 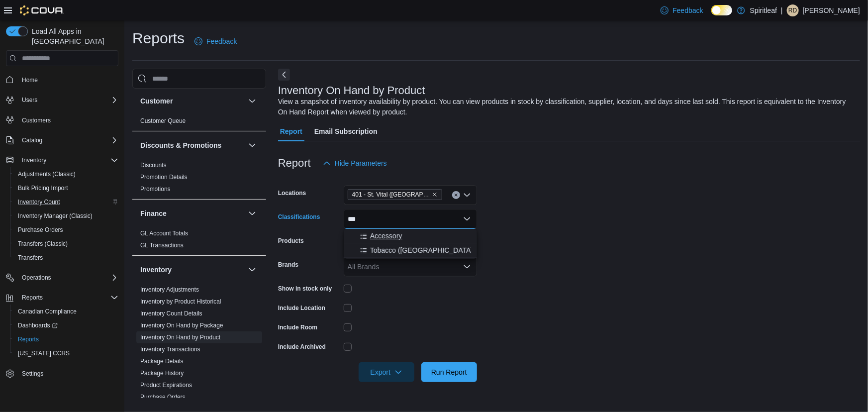 What do you see at coordinates (182, 326) in the screenshot?
I see `span: Inventory On Hand by Package` at bounding box center [182, 326].